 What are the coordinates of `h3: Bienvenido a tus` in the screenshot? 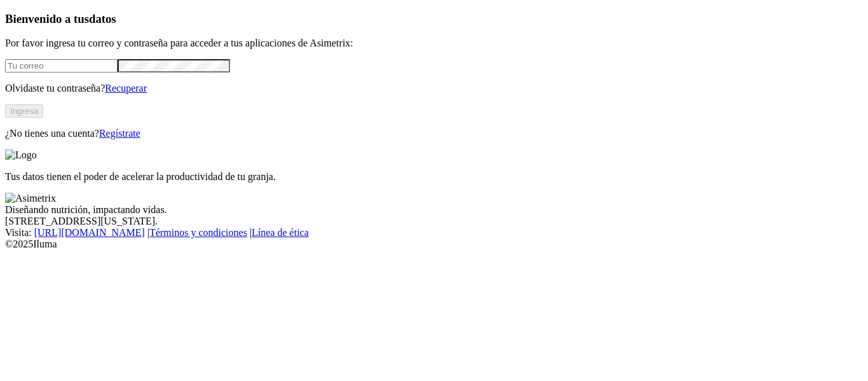 It's located at (434, 19).